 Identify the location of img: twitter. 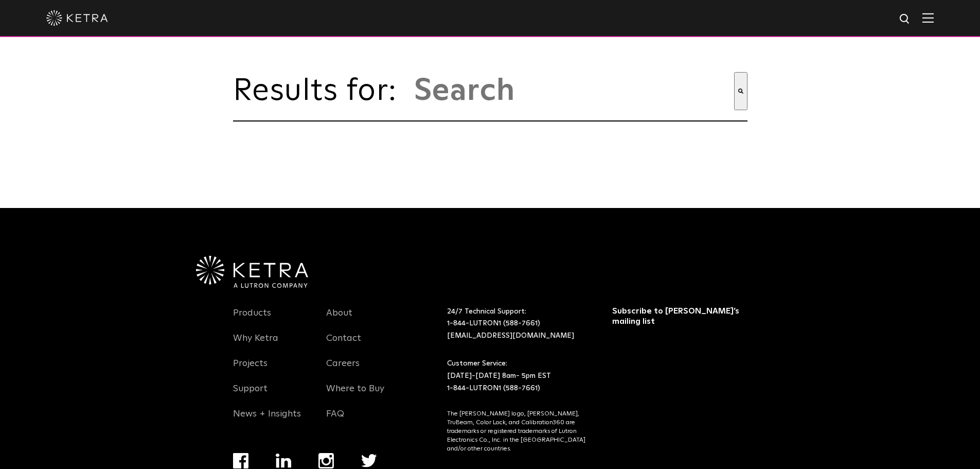
(369, 460).